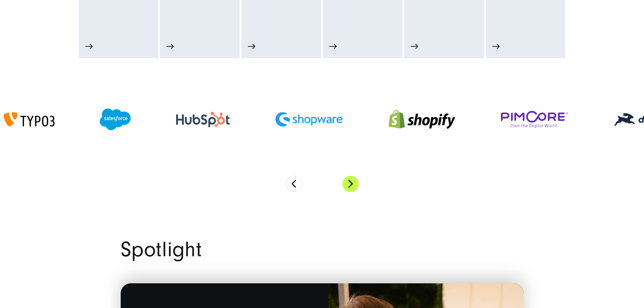 The height and width of the screenshot is (308, 644). I want to click on button: Previous, so click(294, 184).